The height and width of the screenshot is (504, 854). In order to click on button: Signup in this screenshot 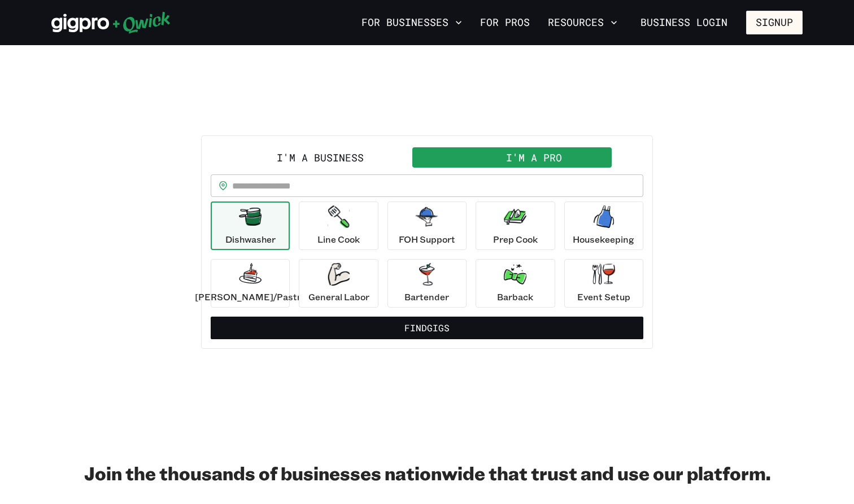, I will do `click(774, 23)`.